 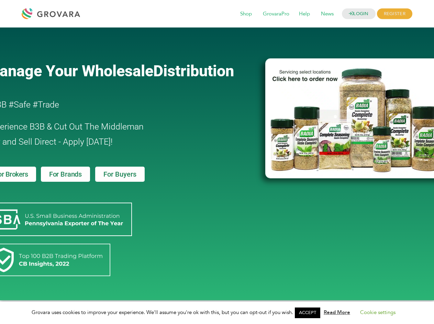 What do you see at coordinates (120, 174) in the screenshot?
I see `a: For Buyers` at bounding box center [120, 174].